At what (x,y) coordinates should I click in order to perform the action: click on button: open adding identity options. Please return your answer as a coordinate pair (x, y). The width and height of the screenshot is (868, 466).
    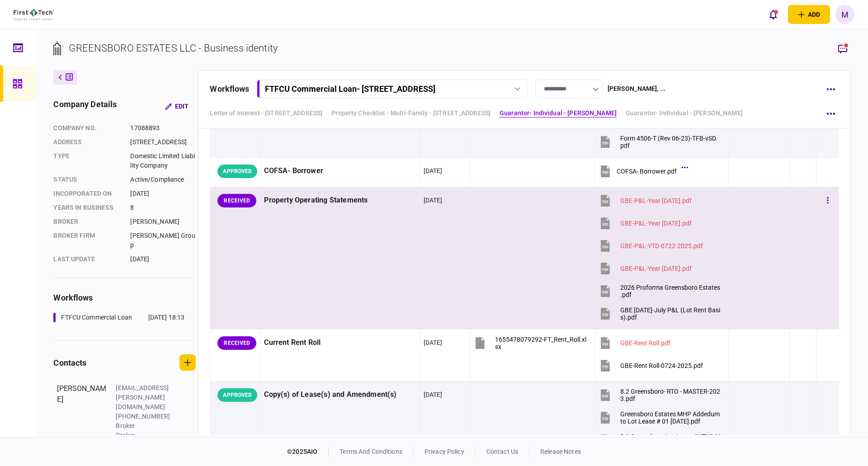
    Looking at the image, I should click on (809, 14).